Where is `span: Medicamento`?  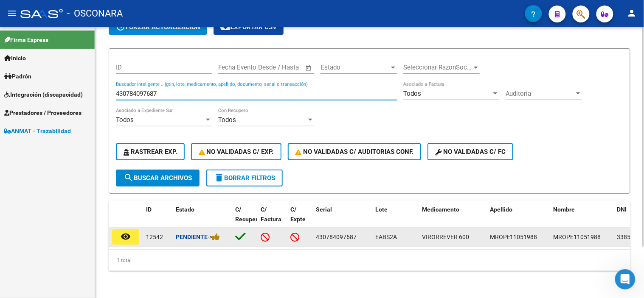 span: Medicamento is located at coordinates (441, 209).